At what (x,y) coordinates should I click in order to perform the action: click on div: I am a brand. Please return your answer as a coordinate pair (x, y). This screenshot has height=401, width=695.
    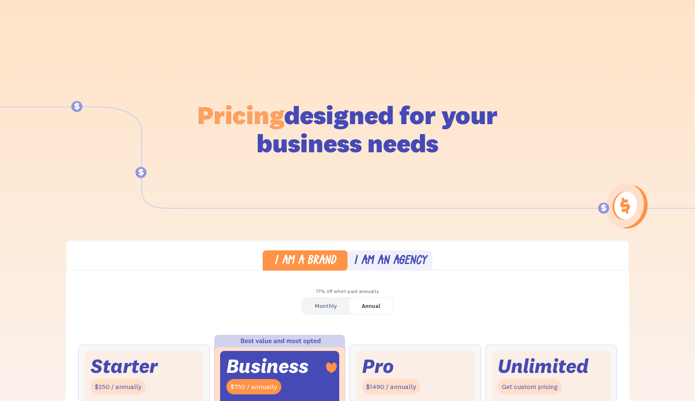
    Looking at the image, I should click on (305, 261).